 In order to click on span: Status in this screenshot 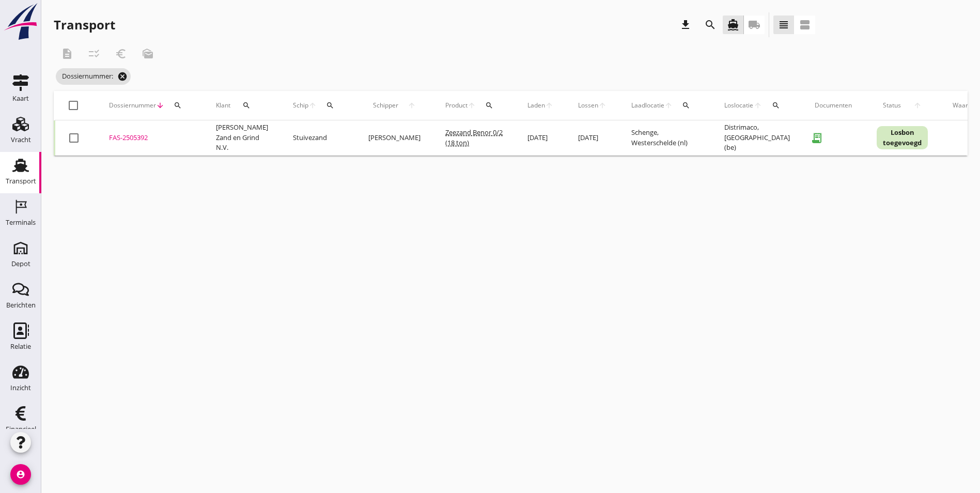, I will do `click(892, 106)`.